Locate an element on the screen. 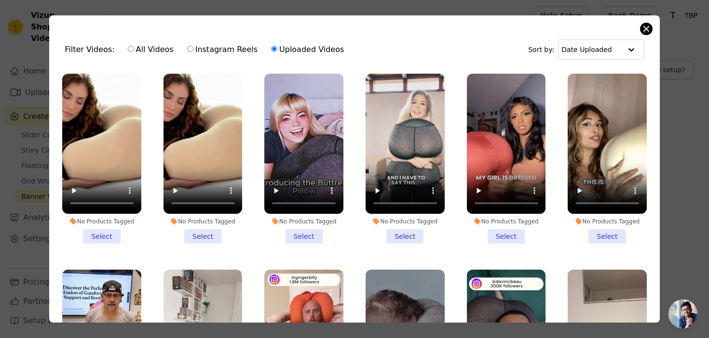  div: Sort by: is located at coordinates (586, 50).